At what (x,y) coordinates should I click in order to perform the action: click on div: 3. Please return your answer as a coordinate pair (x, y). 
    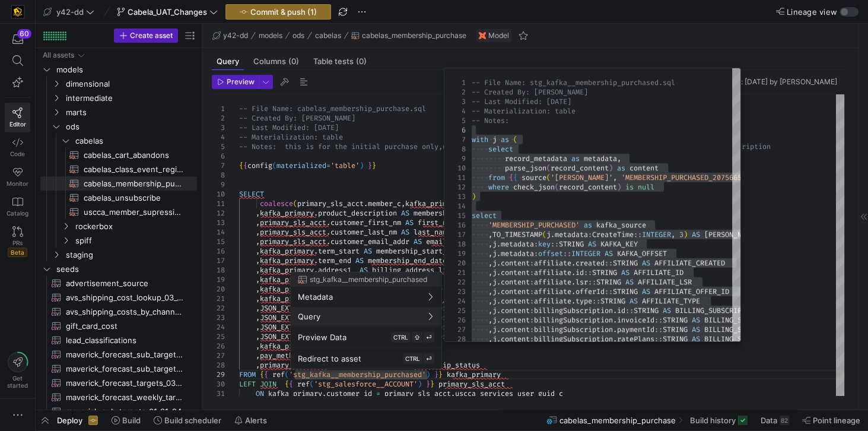
    Looking at the image, I should click on (455, 101).